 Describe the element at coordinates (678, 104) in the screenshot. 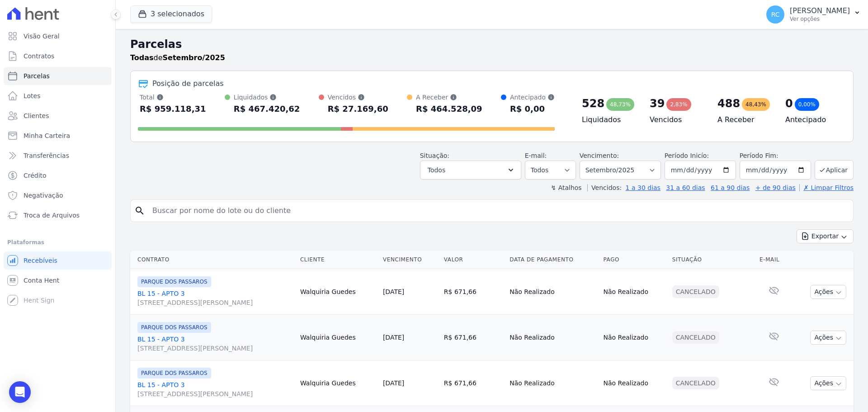

I see `div: 2,83%` at that location.